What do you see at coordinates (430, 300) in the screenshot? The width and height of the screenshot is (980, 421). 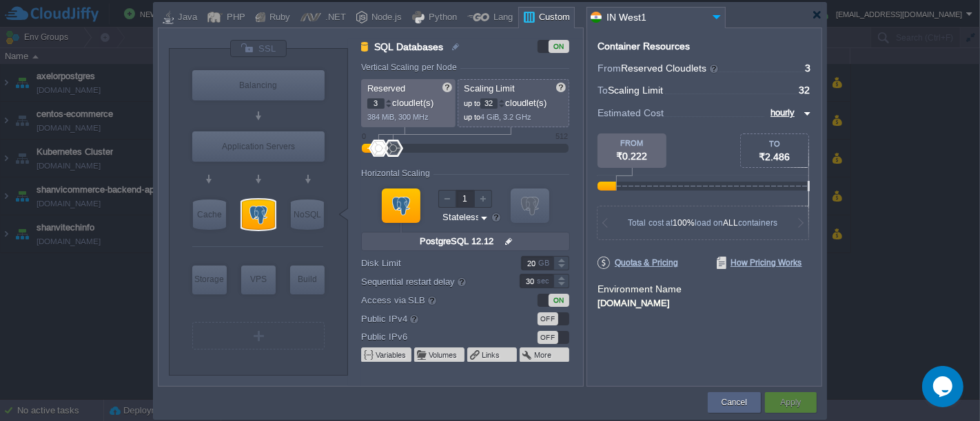 I see `label: Access via SLB` at bounding box center [430, 300].